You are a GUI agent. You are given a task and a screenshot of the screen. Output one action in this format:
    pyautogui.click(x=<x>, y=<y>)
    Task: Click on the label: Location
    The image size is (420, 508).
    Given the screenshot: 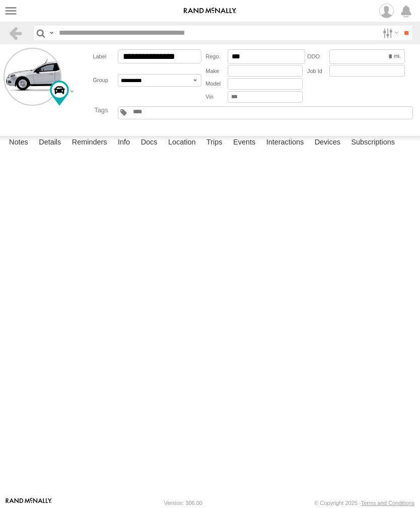 What is the action you would take?
    pyautogui.click(x=182, y=143)
    